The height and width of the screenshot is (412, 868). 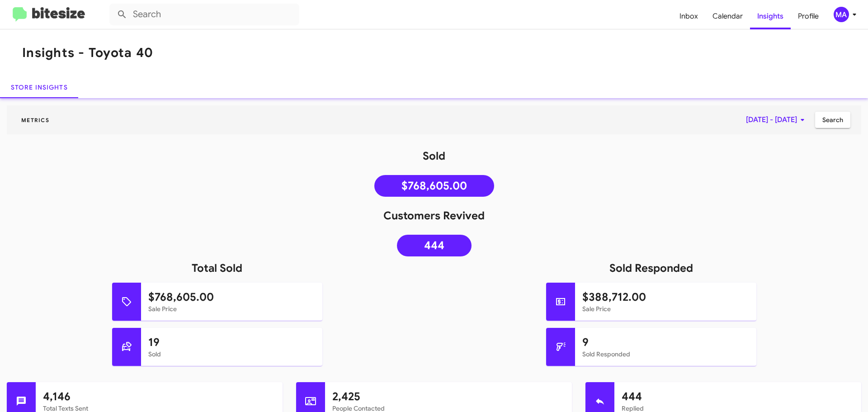 I want to click on h1: Insights - Toyota 40, so click(x=88, y=53).